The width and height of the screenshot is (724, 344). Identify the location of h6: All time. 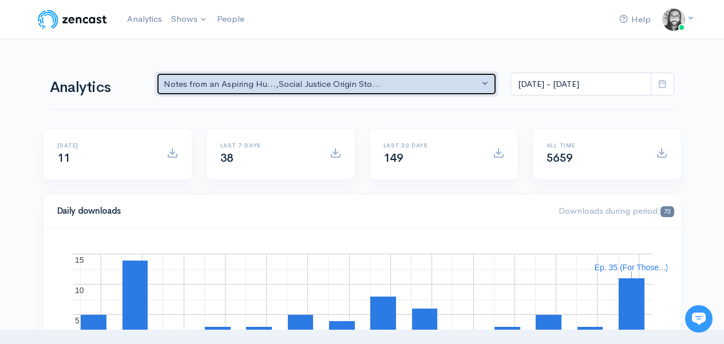
(594, 145).